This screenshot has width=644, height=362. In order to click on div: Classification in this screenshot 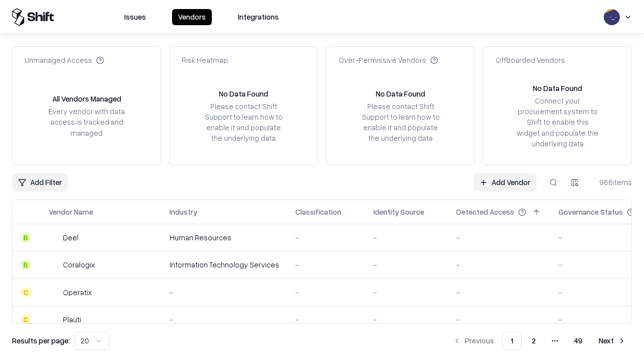, I will do `click(318, 211)`.